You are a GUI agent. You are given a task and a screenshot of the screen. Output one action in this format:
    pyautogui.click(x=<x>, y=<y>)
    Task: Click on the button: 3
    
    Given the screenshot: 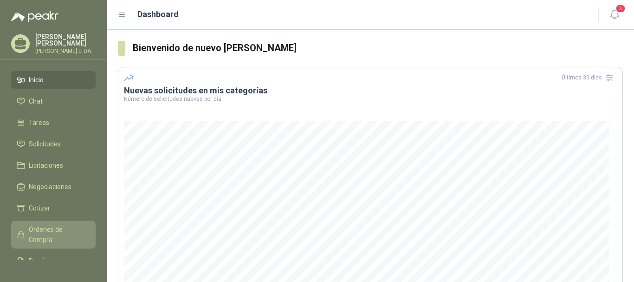 What is the action you would take?
    pyautogui.click(x=615, y=15)
    